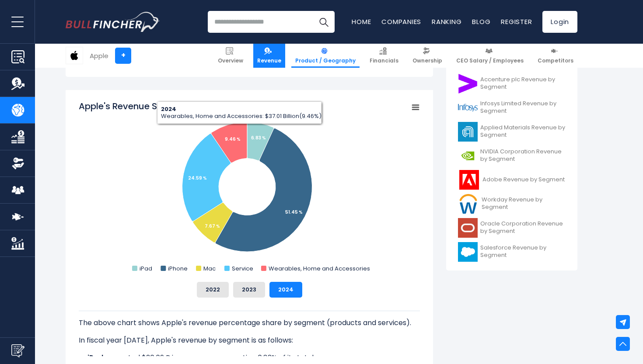  Describe the element at coordinates (555, 61) in the screenshot. I see `span: Competitors` at that location.